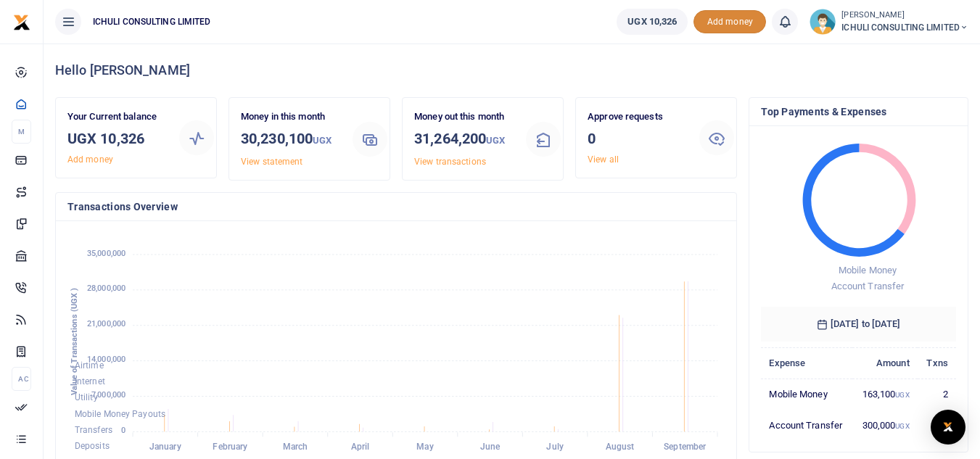 Image resolution: width=980 pixels, height=459 pixels. I want to click on li: Wallet ballance, so click(652, 22).